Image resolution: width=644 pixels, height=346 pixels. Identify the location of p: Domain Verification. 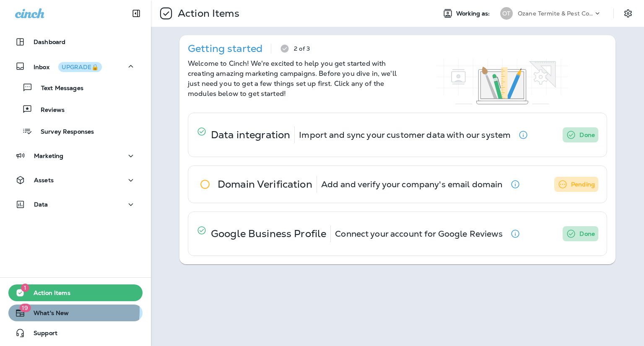
(265, 184).